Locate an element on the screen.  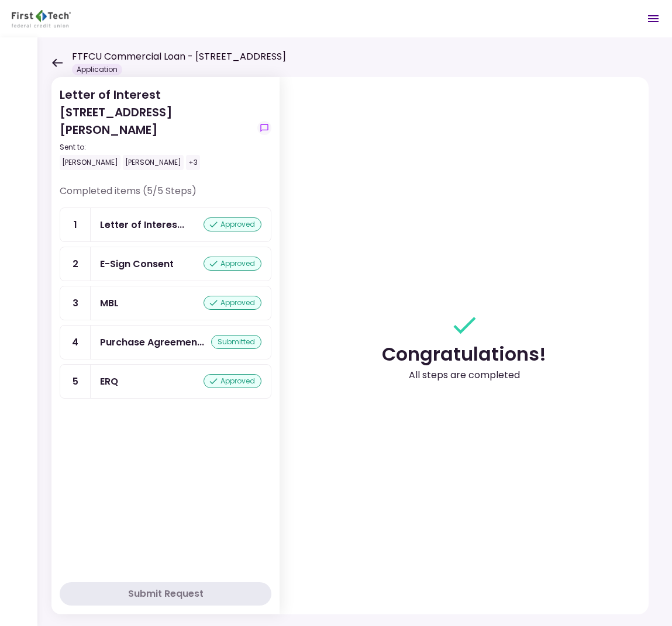
div: Completed items (5/5 Steps) is located at coordinates (166, 196).